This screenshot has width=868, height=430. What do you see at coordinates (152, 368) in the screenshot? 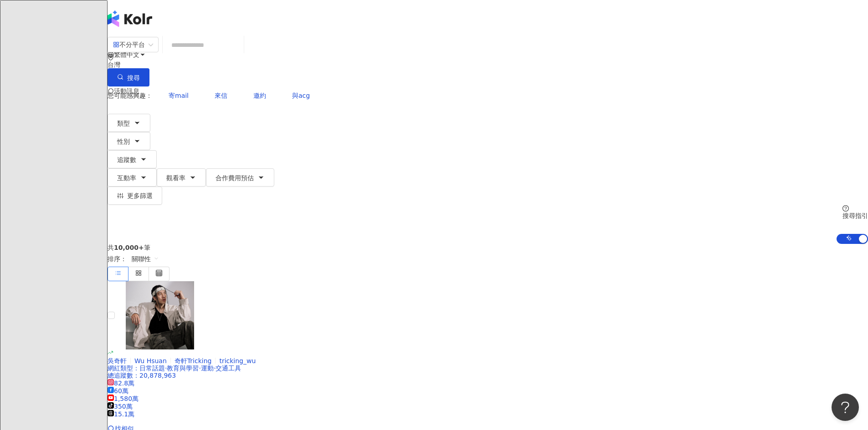
I see `span: 日常話題` at bounding box center [152, 368].